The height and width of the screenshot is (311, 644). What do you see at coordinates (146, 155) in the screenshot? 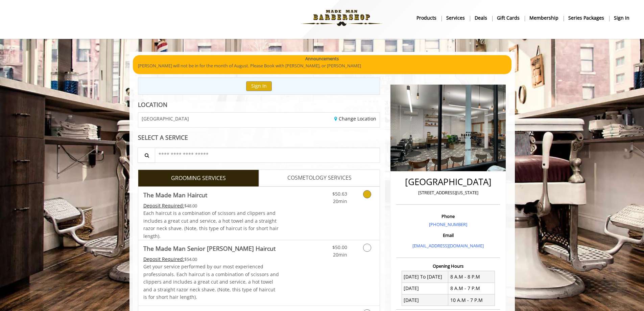
I see `button: Service Search` at bounding box center [146, 155].